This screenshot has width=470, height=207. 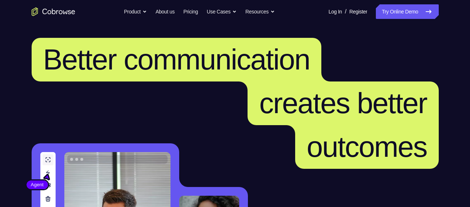 I want to click on button: Resources, so click(x=260, y=12).